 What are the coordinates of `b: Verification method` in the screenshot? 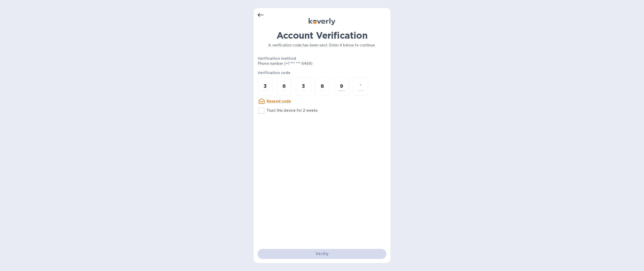 It's located at (277, 59).